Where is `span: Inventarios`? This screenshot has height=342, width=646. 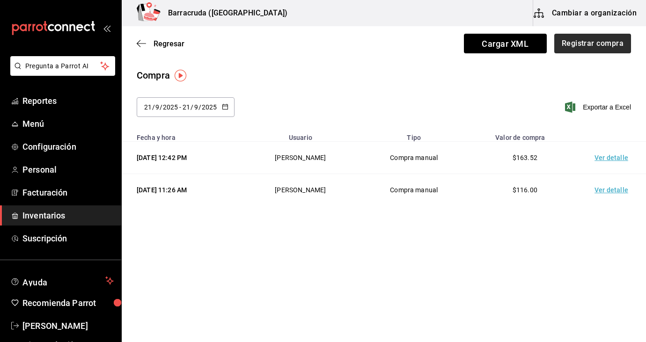 span: Inventarios is located at coordinates (68, 215).